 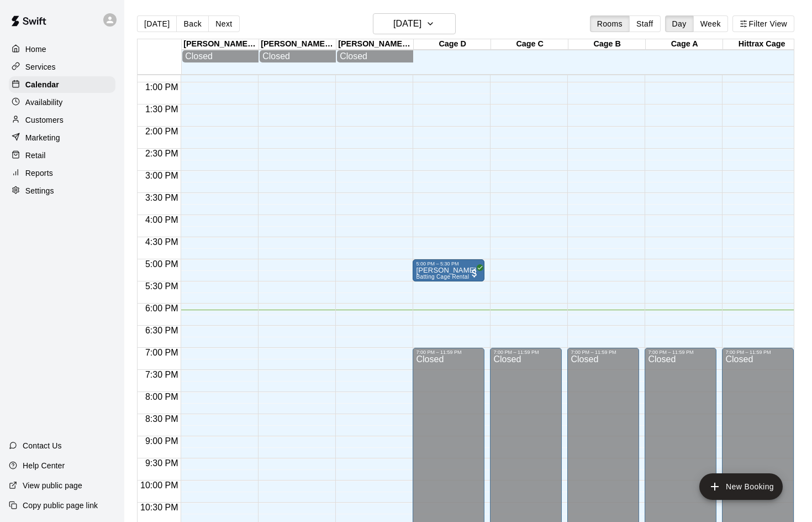 What do you see at coordinates (40, 191) in the screenshot?
I see `p: Settings` at bounding box center [40, 191].